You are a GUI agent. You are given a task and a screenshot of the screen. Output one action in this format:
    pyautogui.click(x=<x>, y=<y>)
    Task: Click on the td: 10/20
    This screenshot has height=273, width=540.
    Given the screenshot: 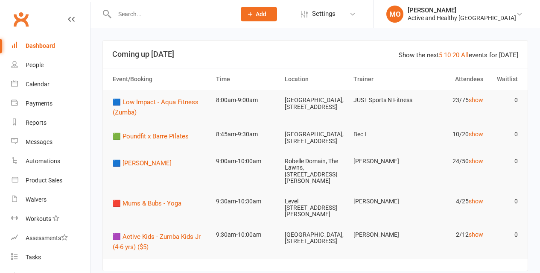 What is the action you would take?
    pyautogui.click(x=453, y=134)
    